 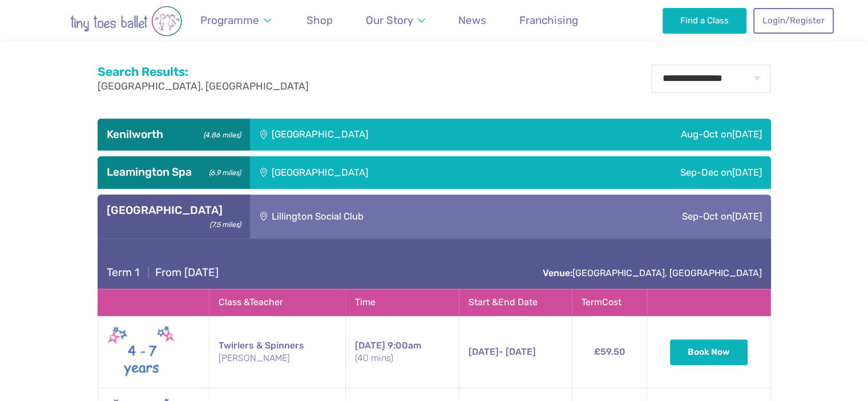 What do you see at coordinates (126, 21) in the screenshot?
I see `img: tiny toes ballet` at bounding box center [126, 21].